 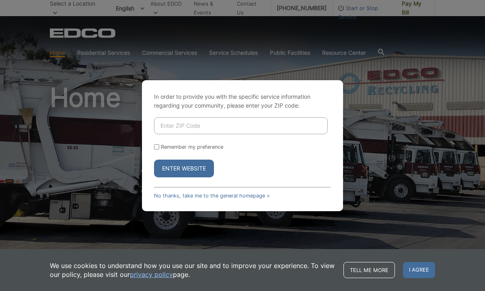 What do you see at coordinates (192, 147) in the screenshot?
I see `label: Remember my preference` at bounding box center [192, 147].